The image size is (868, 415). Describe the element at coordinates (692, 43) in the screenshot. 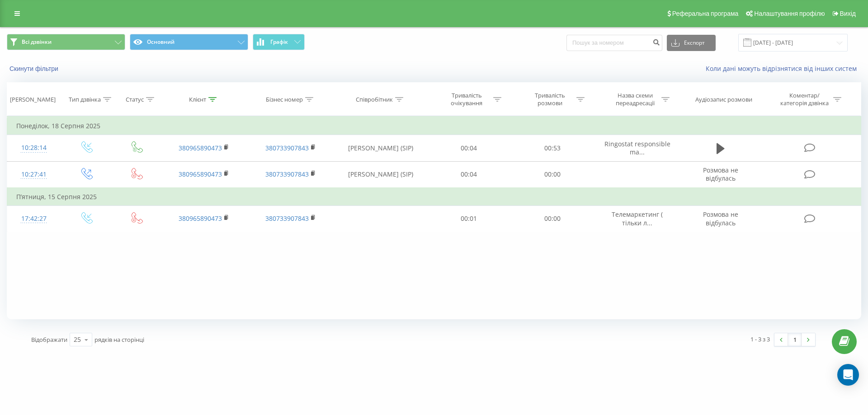

I see `button: Експорт` at that location.